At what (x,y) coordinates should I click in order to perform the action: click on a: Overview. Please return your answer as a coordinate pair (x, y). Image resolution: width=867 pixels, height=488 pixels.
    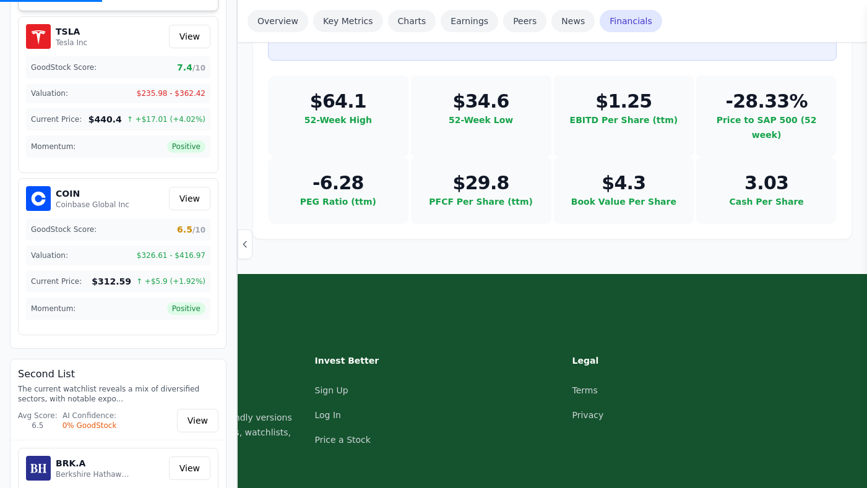
    Looking at the image, I should click on (278, 21).